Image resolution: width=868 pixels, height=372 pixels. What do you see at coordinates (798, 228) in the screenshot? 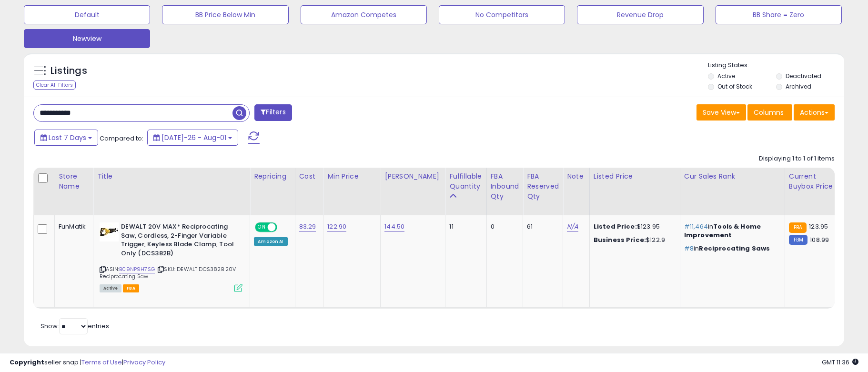
I see `small: FBA` at bounding box center [798, 228].